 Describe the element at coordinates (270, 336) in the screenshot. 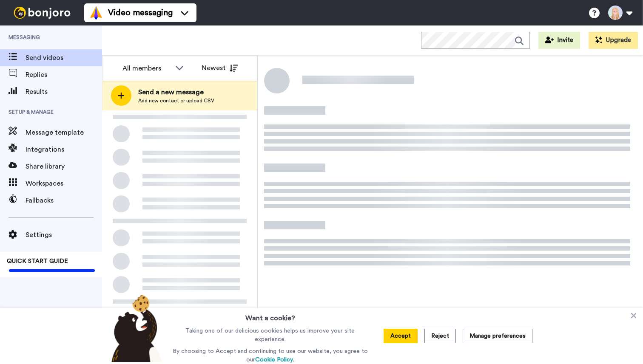

I see `p: Taking one of our delicious cookies helps us improve your site experience.` at that location.